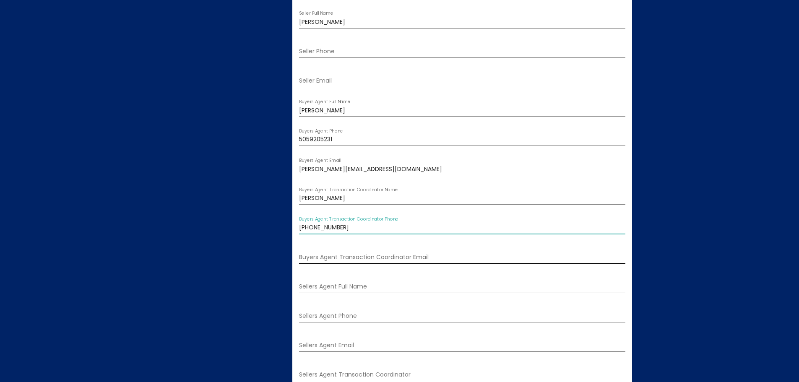 This screenshot has width=799, height=382. What do you see at coordinates (462, 346) in the screenshot?
I see `input: Sellers Agent Email` at bounding box center [462, 346].